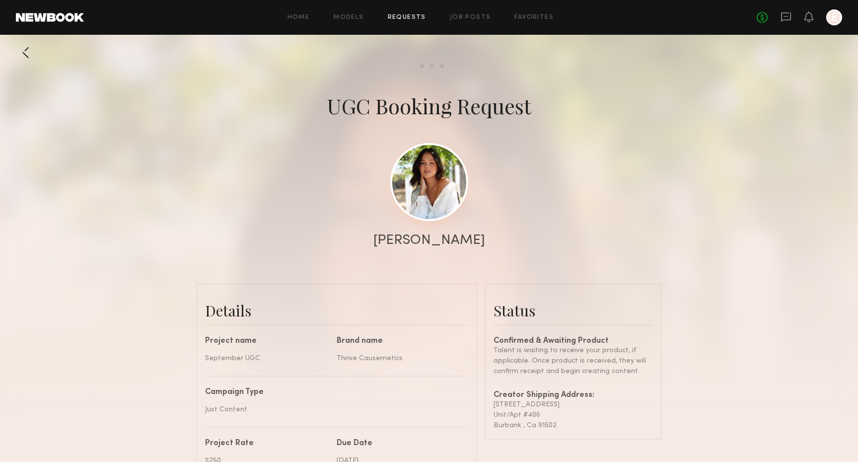 The width and height of the screenshot is (858, 462). I want to click on div: Status, so click(573, 310).